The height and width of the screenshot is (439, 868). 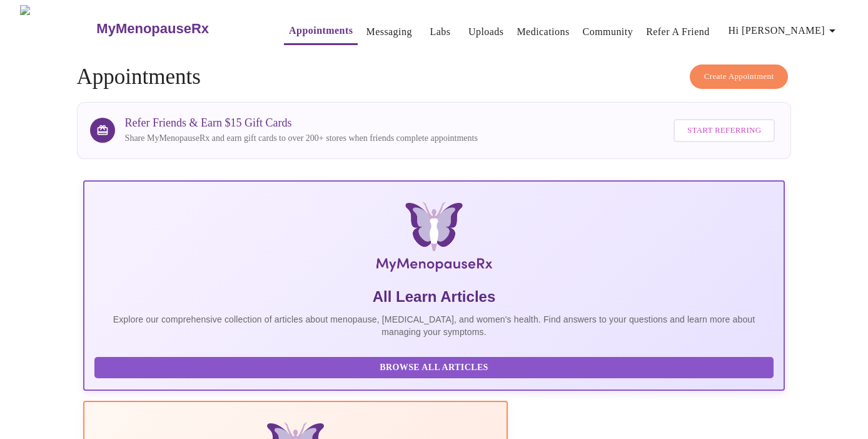 What do you see at coordinates (486, 32) in the screenshot?
I see `a: Uploads` at bounding box center [486, 32].